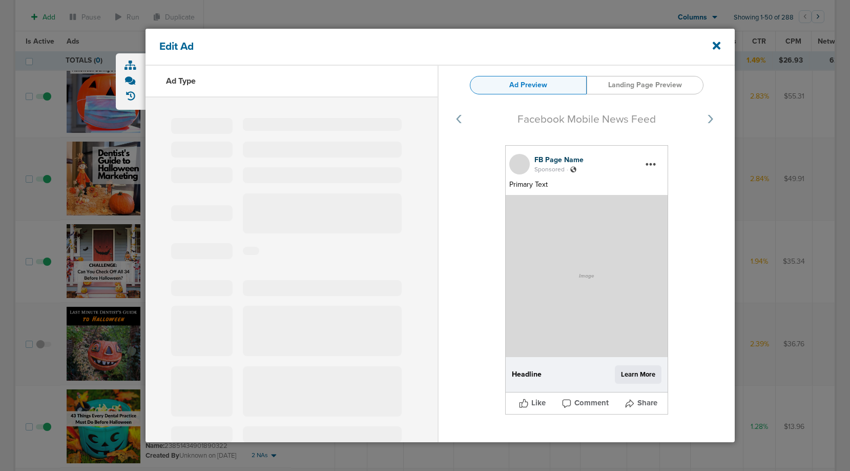 Image resolution: width=850 pixels, height=471 pixels. What do you see at coordinates (647, 402) in the screenshot?
I see `span: Share` at bounding box center [647, 402].